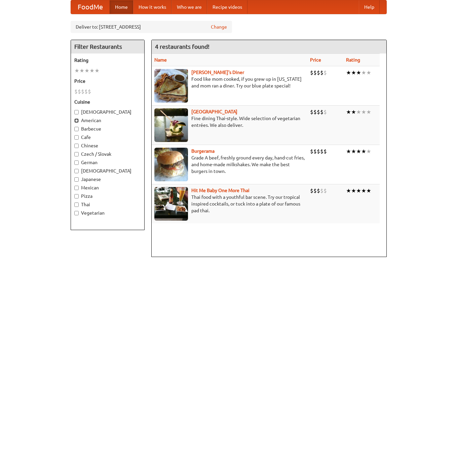 The image size is (457, 476). I want to click on b: Burgerama, so click(203, 151).